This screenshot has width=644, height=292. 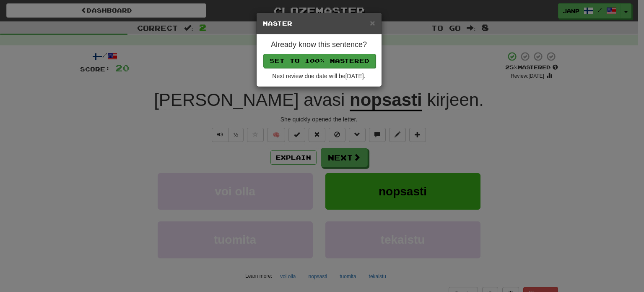 What do you see at coordinates (319, 23) in the screenshot?
I see `h5: Master` at bounding box center [319, 23].